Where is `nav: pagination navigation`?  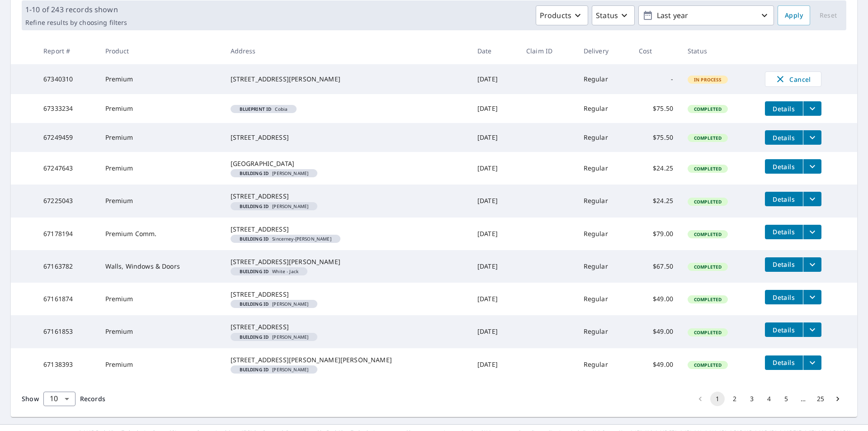
nav: pagination navigation is located at coordinates (769, 399).